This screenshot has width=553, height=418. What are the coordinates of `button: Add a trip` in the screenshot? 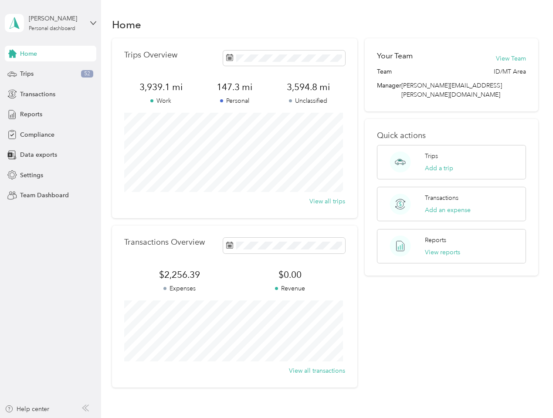 It's located at (439, 168).